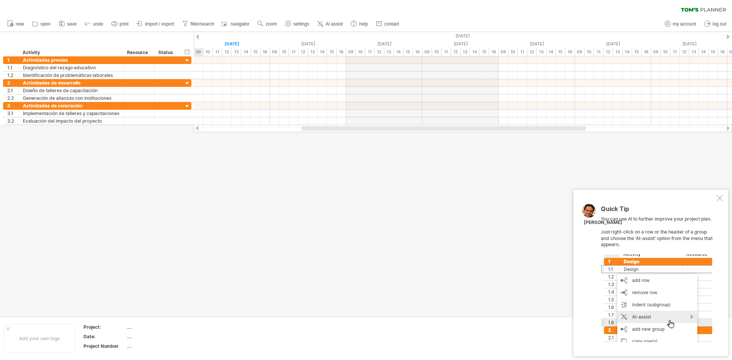 The height and width of the screenshot is (360, 732). What do you see at coordinates (680, 24) in the screenshot?
I see `a: my account` at bounding box center [680, 24].